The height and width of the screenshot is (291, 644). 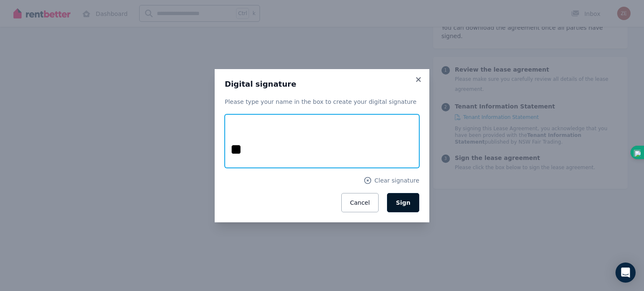 What do you see at coordinates (403, 203) in the screenshot?
I see `button: Sign` at bounding box center [403, 203].